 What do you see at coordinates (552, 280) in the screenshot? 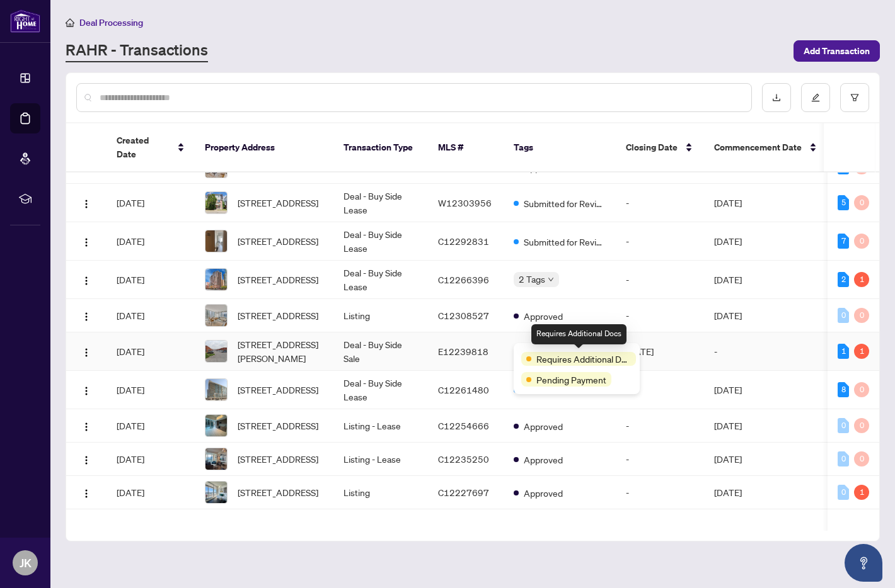
I see `span: down` at bounding box center [552, 280].